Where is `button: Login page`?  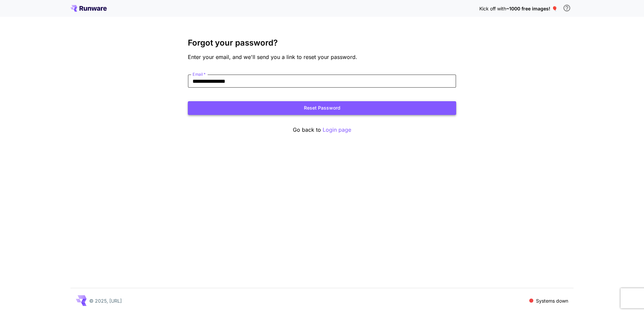
button: Login page is located at coordinates (337, 130).